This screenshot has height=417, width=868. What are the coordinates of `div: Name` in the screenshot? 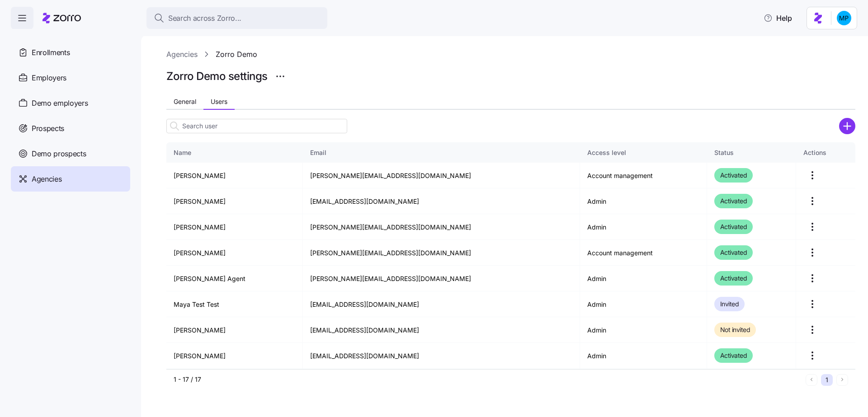 It's located at (234, 152).